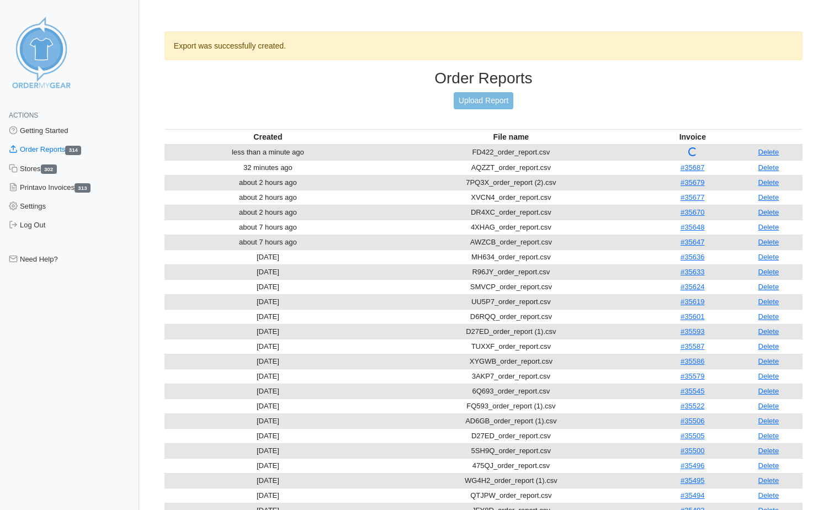 This screenshot has height=510, width=834. I want to click on a: #35687, so click(692, 167).